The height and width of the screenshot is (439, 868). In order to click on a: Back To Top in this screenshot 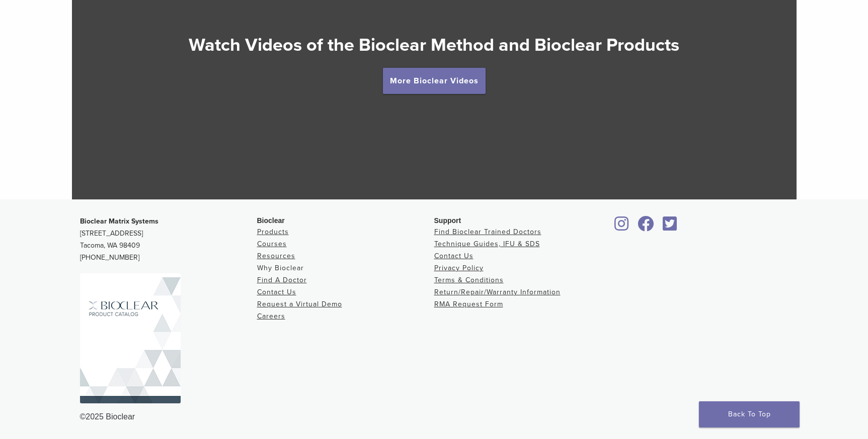, I will do `click(749, 414)`.